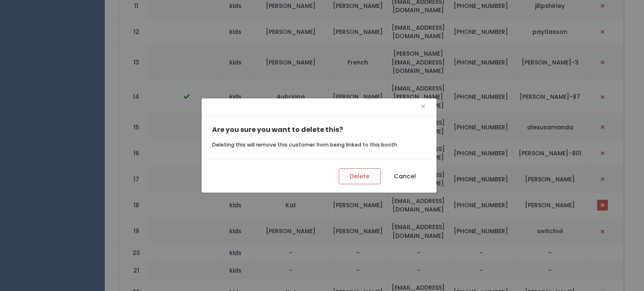 The height and width of the screenshot is (291, 644). What do you see at coordinates (304, 145) in the screenshot?
I see `small: Deleting this will remove this customer from being linked to this booth` at bounding box center [304, 145].